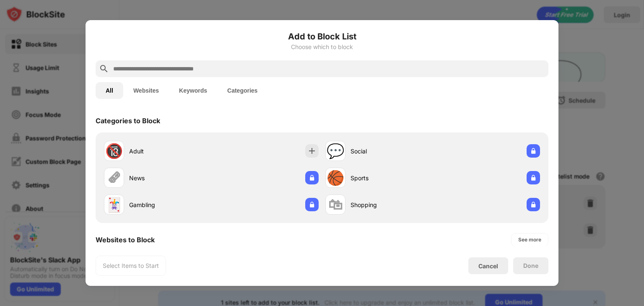 The height and width of the screenshot is (306, 644). Describe the element at coordinates (193, 91) in the screenshot. I see `button: Keywords` at that location.